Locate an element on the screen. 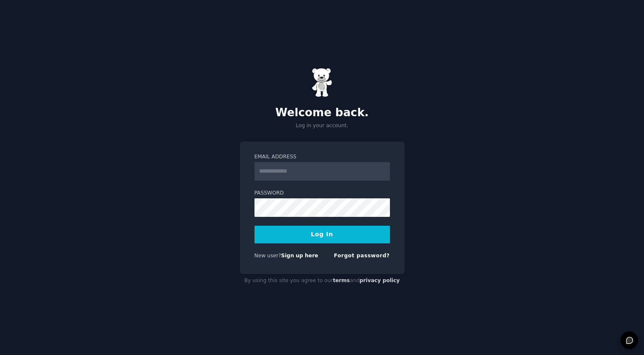 The image size is (644, 355). p: Log in your account. is located at coordinates (322, 126).